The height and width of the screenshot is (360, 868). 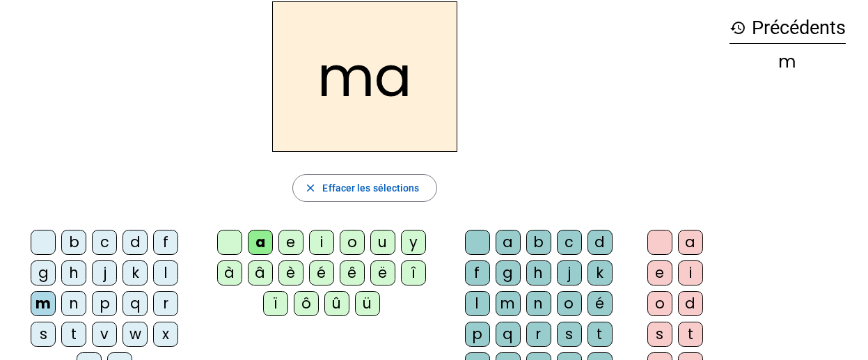 What do you see at coordinates (229, 273) in the screenshot?
I see `div: à` at bounding box center [229, 273].